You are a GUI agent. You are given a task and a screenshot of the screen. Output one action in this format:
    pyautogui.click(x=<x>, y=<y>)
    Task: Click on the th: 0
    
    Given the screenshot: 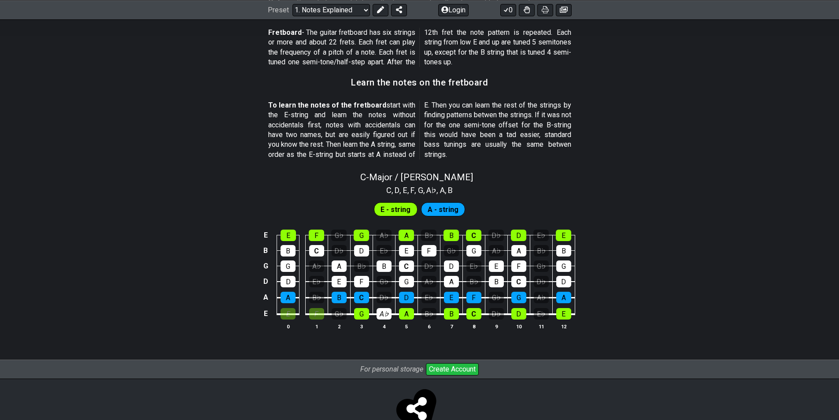 What is the action you would take?
    pyautogui.click(x=288, y=326)
    